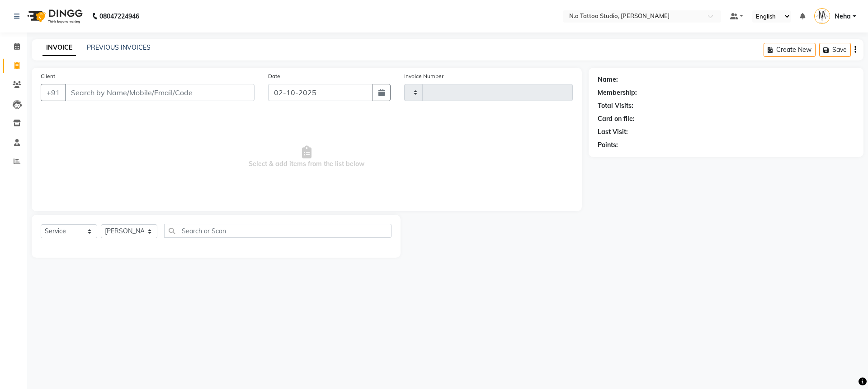  I want to click on button: +91, so click(53, 93).